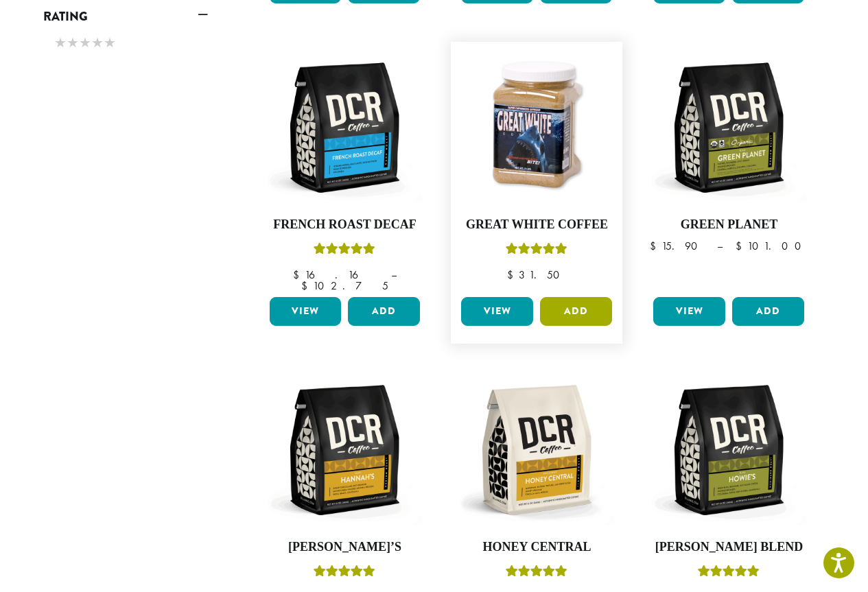 The image size is (868, 592). I want to click on bdi: 101.00, so click(771, 246).